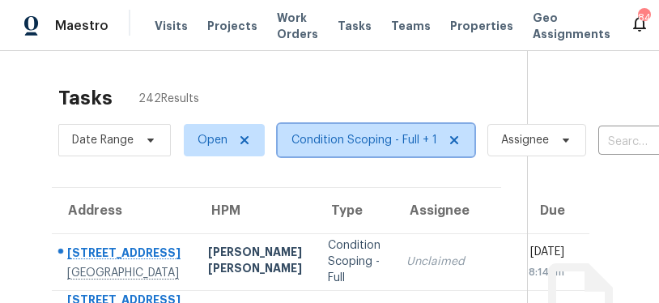  Describe the element at coordinates (364, 140) in the screenshot. I see `span: Condition Scoping - Full + 1` at that location.